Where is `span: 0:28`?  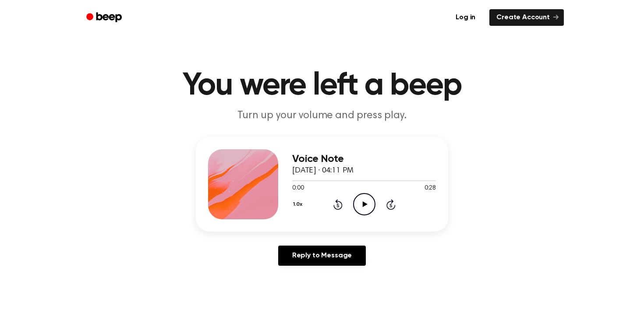 span: 0:28 is located at coordinates (430, 188).